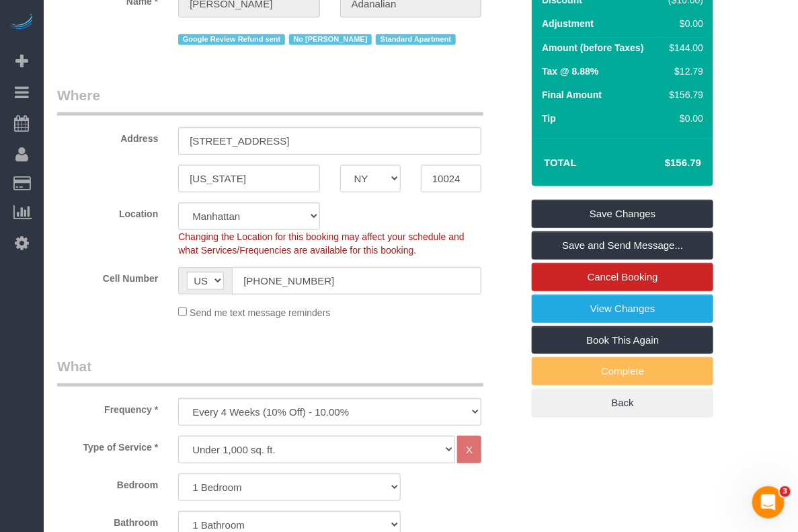 The image size is (798, 532). I want to click on input: City, so click(249, 178).